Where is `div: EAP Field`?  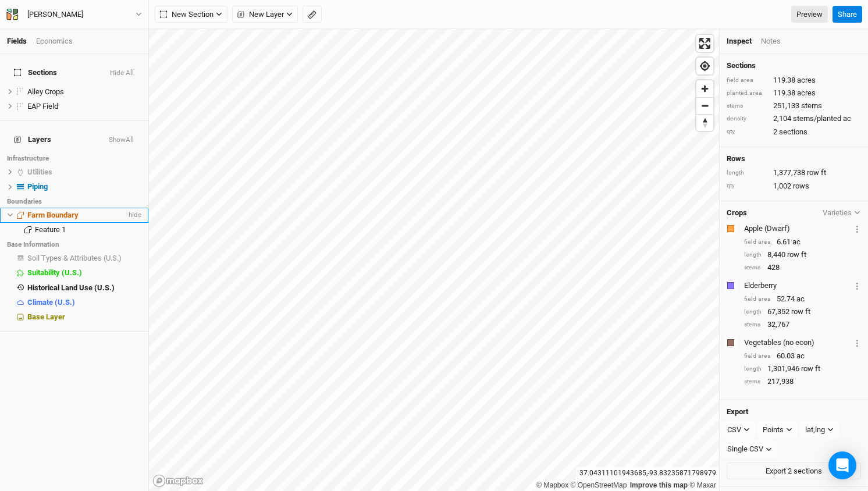 div: EAP Field is located at coordinates (84, 107).